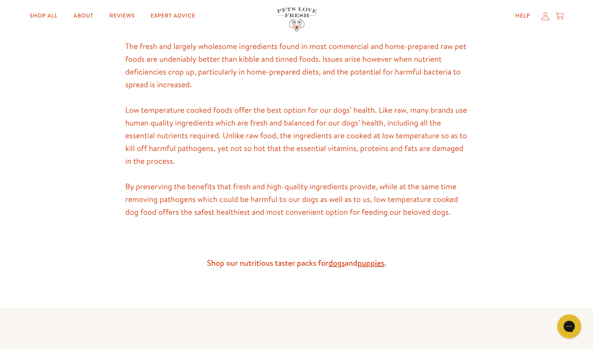 Image resolution: width=593 pixels, height=349 pixels. I want to click on a: dogs, so click(336, 263).